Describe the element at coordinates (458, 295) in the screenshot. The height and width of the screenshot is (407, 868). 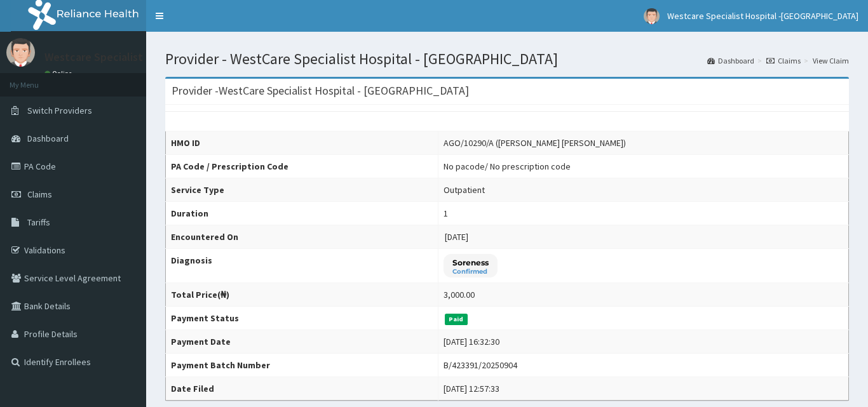
I see `div: 3,000.00` at that location.